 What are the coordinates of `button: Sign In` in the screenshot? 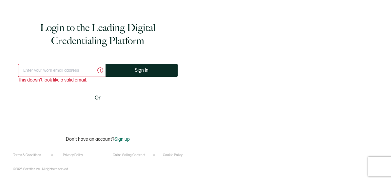 It's located at (142, 71).